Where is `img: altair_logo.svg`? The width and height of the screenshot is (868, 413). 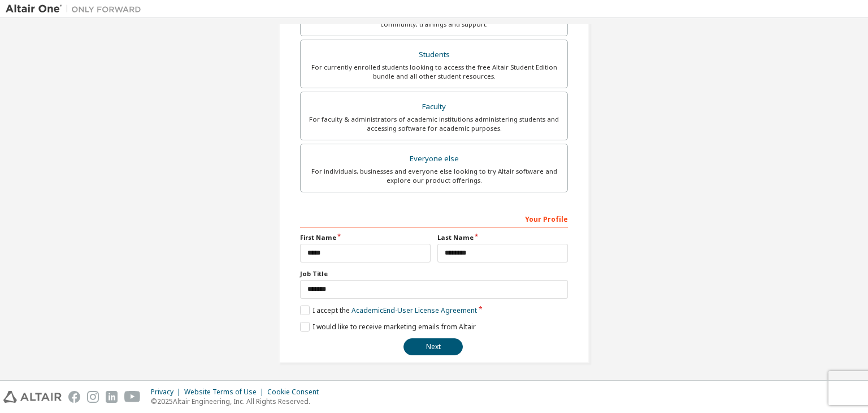 img: altair_logo.svg is located at coordinates (32, 397).